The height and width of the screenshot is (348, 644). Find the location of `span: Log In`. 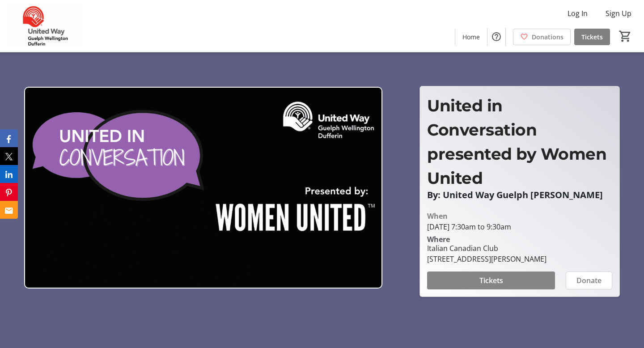

span: Log In is located at coordinates (577, 14).